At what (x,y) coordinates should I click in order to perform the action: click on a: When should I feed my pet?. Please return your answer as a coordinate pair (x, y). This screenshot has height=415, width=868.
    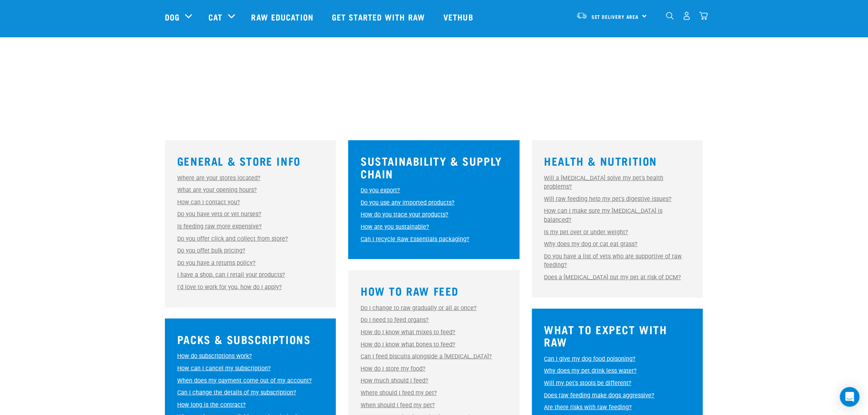
    Looking at the image, I should click on (397, 405).